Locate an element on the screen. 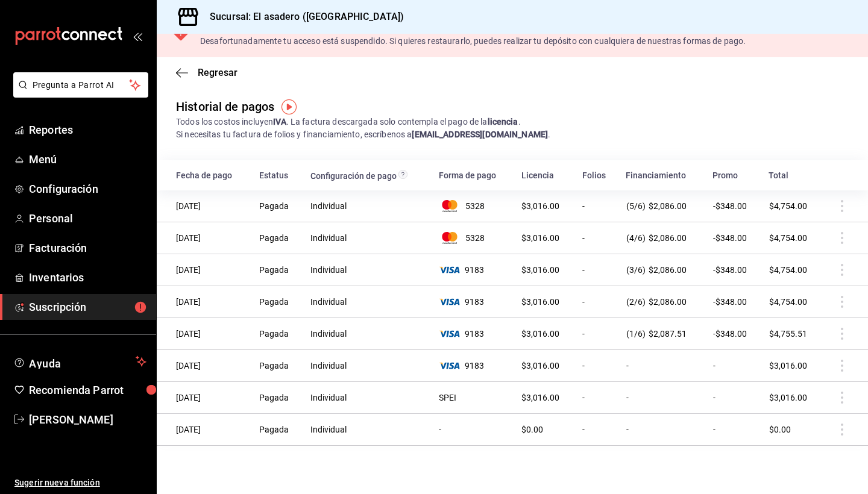 The height and width of the screenshot is (494, 868). span: Ayuda is located at coordinates (79, 362).